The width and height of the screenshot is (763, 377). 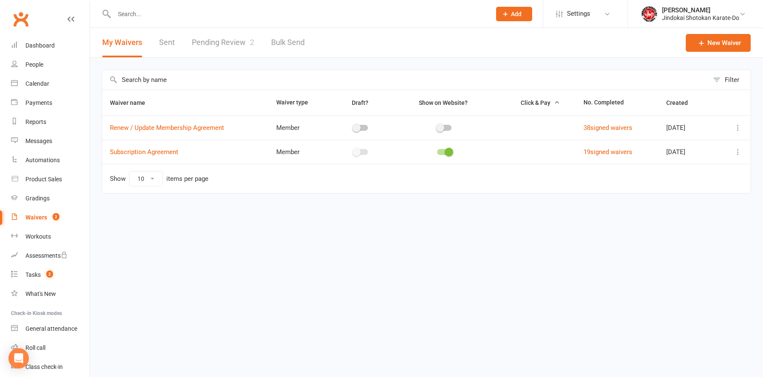 I want to click on a: Class kiosk mode, so click(x=50, y=367).